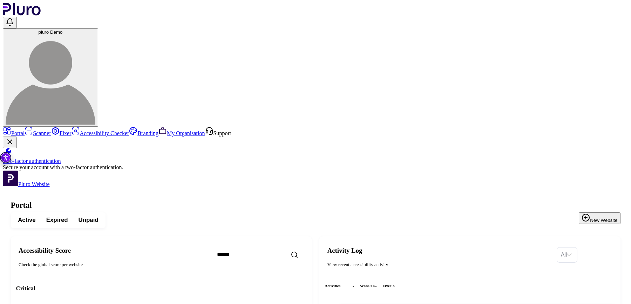  I want to click on div: View recent accessibility activity, so click(439, 264).